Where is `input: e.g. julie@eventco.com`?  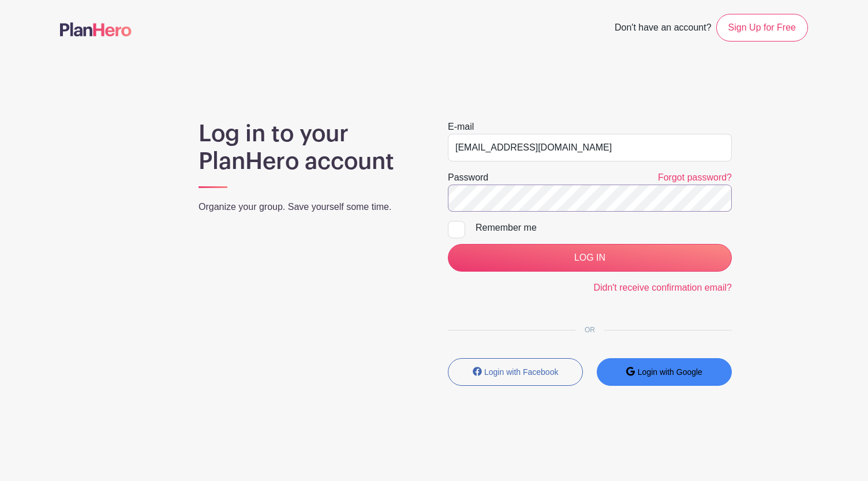
input: e.g. julie@eventco.com is located at coordinates (590, 147).